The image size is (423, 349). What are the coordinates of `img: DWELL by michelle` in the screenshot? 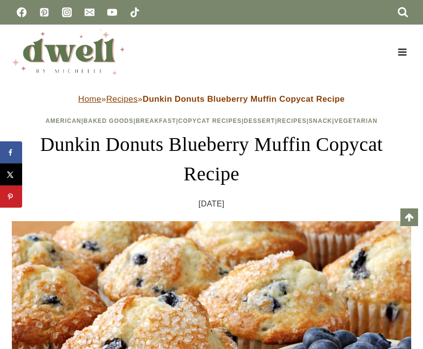 It's located at (68, 52).